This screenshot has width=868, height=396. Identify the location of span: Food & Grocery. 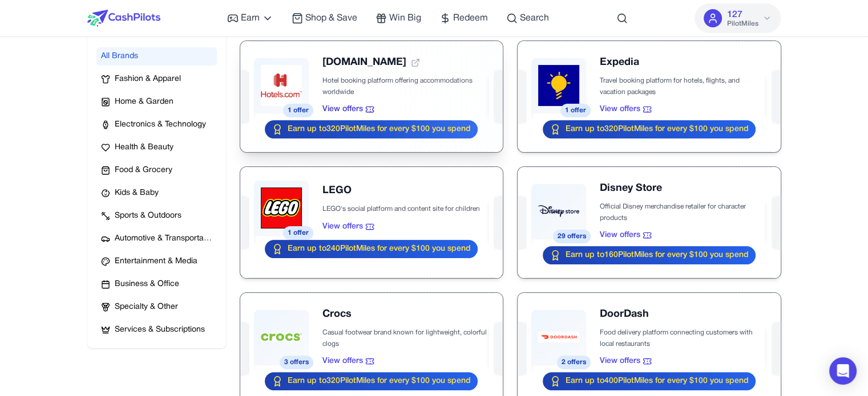
(143, 171).